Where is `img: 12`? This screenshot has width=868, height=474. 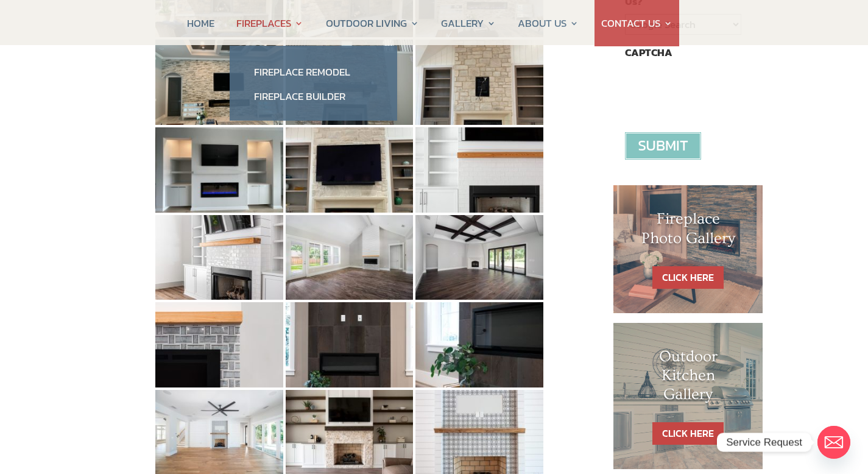
img: 12 is located at coordinates (479, 82).